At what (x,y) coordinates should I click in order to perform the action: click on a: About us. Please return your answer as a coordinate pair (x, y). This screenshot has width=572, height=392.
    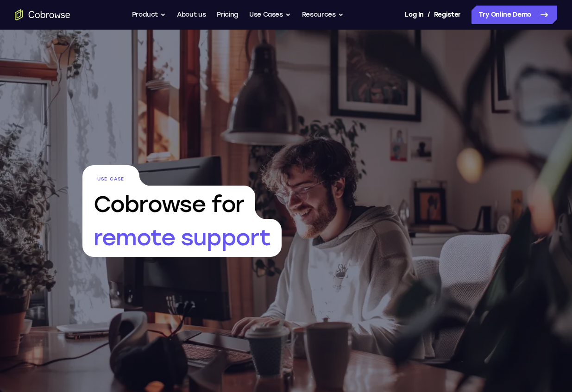
    Looking at the image, I should click on (191, 15).